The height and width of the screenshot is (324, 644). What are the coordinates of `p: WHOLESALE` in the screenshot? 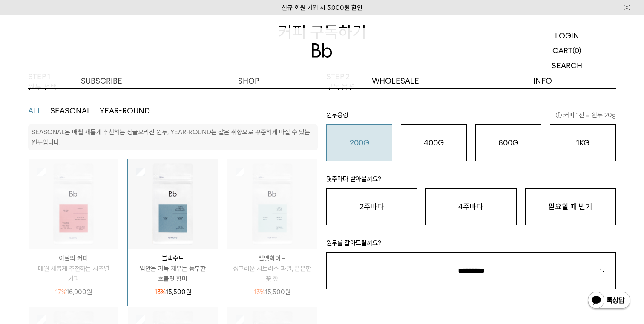 It's located at (395, 81).